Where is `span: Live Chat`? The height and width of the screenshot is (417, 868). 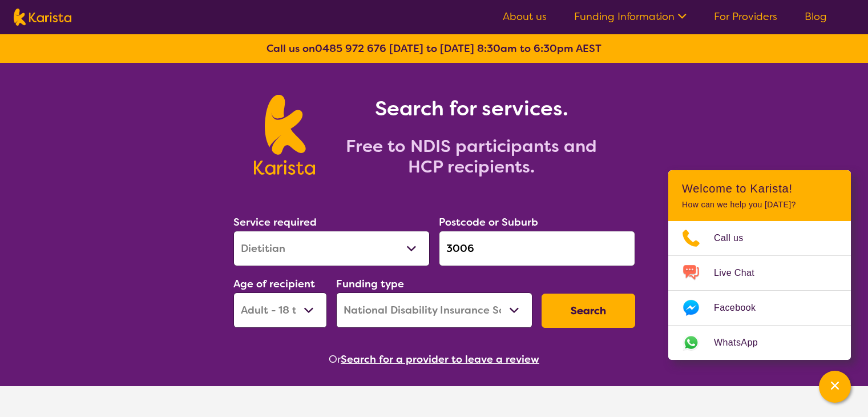 span: Live Chat is located at coordinates (741, 273).